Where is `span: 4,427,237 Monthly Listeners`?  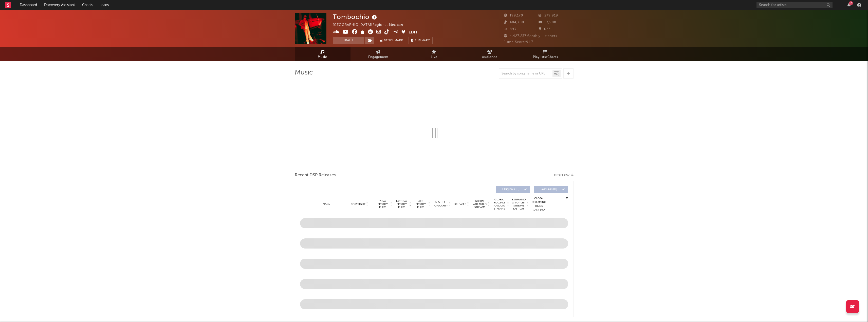
span: 4,427,237 Monthly Listeners is located at coordinates (530, 36).